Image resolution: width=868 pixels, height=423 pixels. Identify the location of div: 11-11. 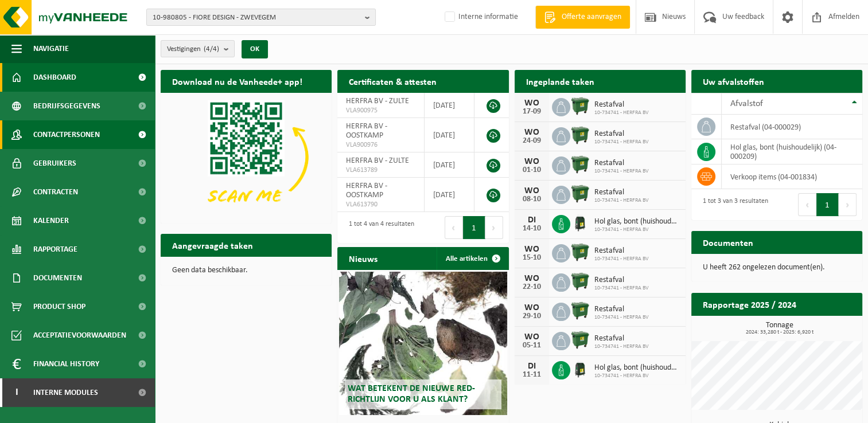
(532, 376).